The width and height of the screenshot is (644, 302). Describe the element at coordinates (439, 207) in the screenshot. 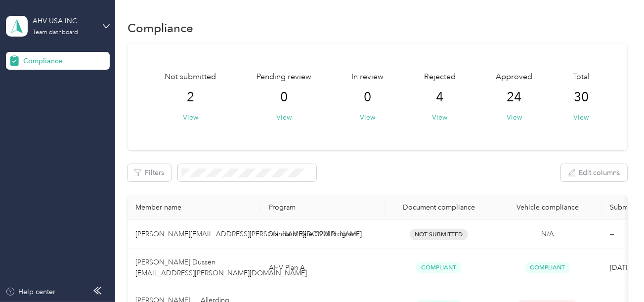

I see `div: Document compliance` at that location.